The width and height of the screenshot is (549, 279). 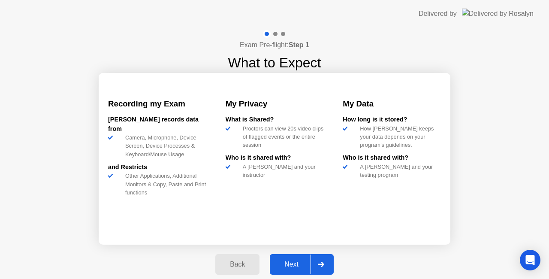 I want to click on h1: What to Expect, so click(x=274, y=63).